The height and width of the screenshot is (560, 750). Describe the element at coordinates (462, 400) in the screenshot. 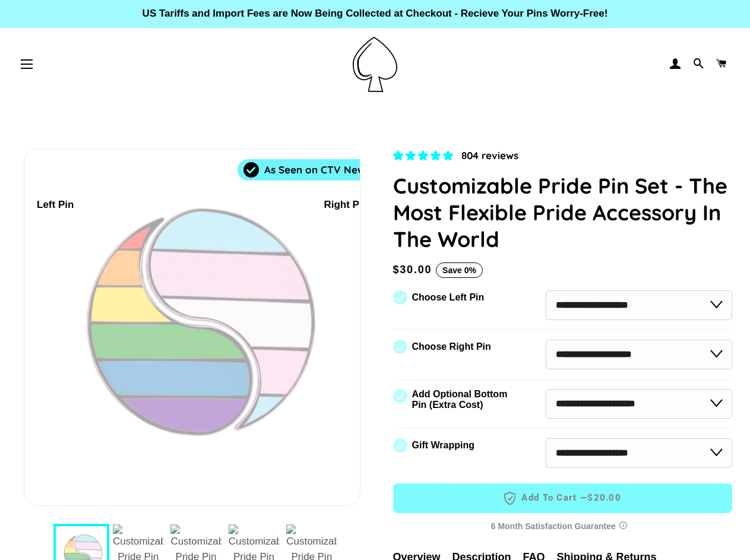

I see `label: Add Optional Bottom Pin (Extra Cost)` at that location.